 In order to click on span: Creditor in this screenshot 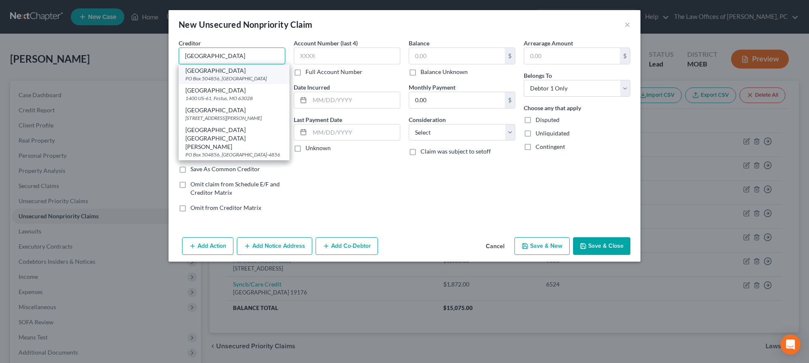, I will do `click(190, 43)`.